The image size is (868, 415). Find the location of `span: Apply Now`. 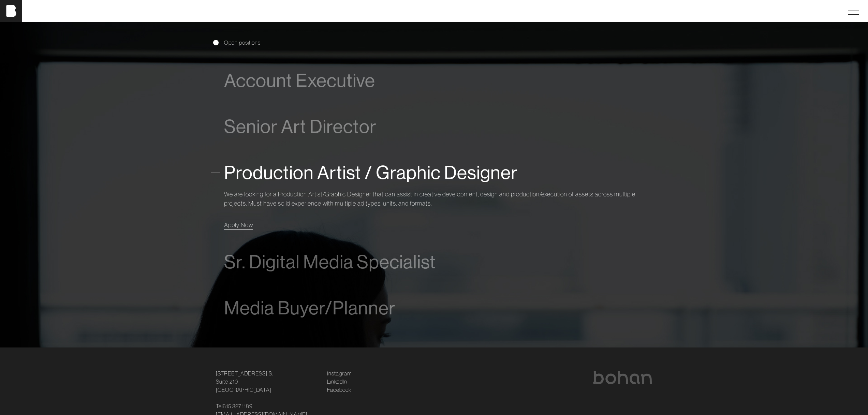

span: Apply Now is located at coordinates (238, 224).